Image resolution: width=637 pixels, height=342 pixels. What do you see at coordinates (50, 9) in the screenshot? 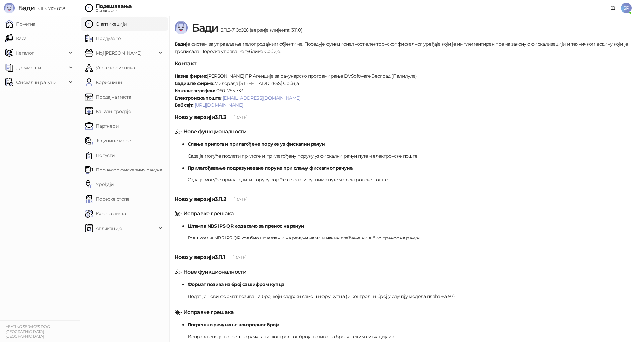
I see `span: 3.11.3-710c028` at bounding box center [50, 9].